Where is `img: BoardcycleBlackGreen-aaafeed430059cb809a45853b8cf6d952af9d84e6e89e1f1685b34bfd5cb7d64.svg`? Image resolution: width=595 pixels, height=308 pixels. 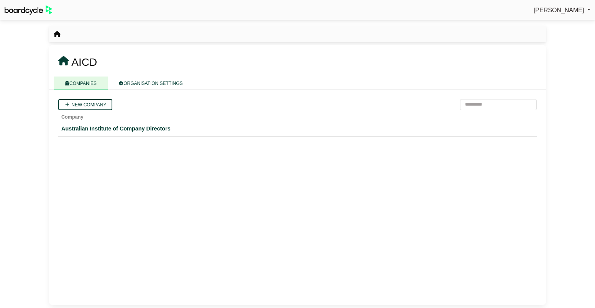 img: BoardcycleBlackGreen-aaafeed430059cb809a45853b8cf6d952af9d84e6e89e1f1685b34bfd5cb7d64.svg is located at coordinates (28, 10).